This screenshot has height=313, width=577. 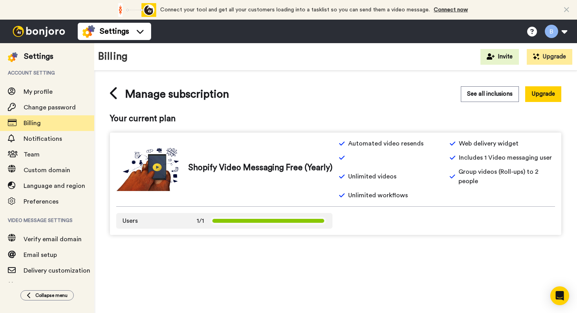 What do you see at coordinates (43, 139) in the screenshot?
I see `span: Notifications` at bounding box center [43, 139].